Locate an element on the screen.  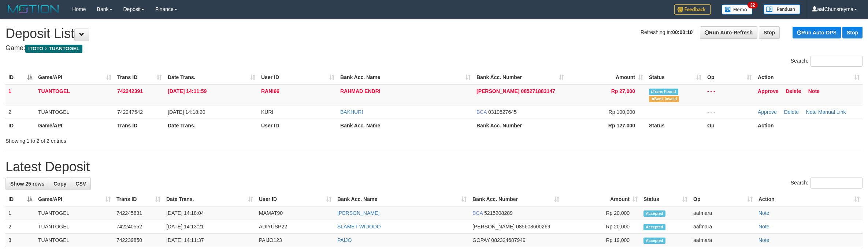
span: Copy 085608600269 to clipboard is located at coordinates (533, 227).